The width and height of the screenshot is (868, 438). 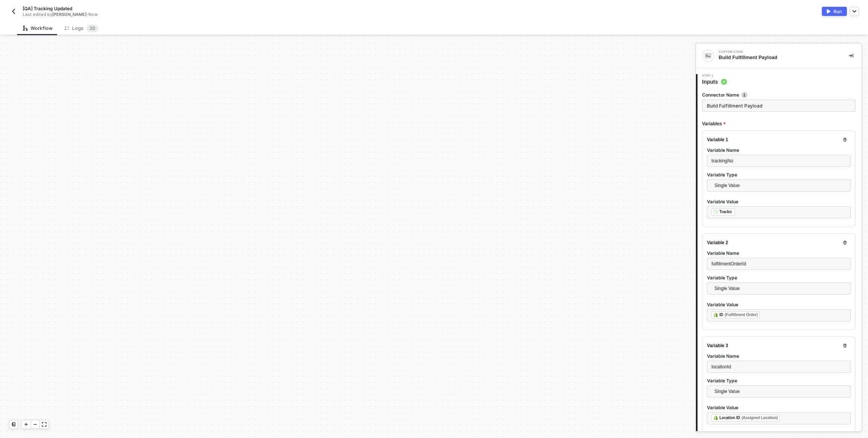 I want to click on span: Variables, so click(x=714, y=124).